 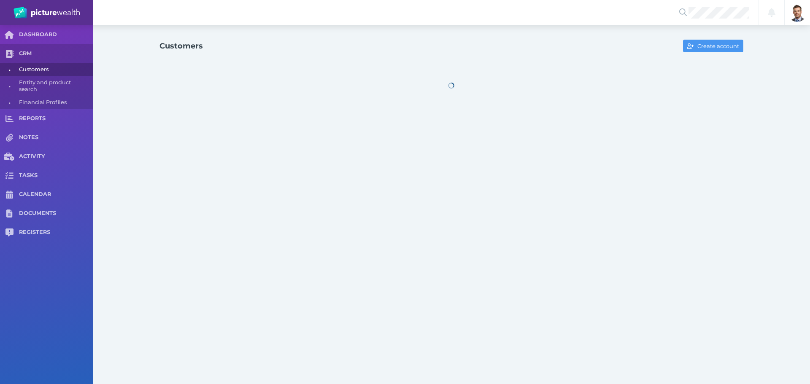 What do you see at coordinates (54, 70) in the screenshot?
I see `span: Customers` at bounding box center [54, 70].